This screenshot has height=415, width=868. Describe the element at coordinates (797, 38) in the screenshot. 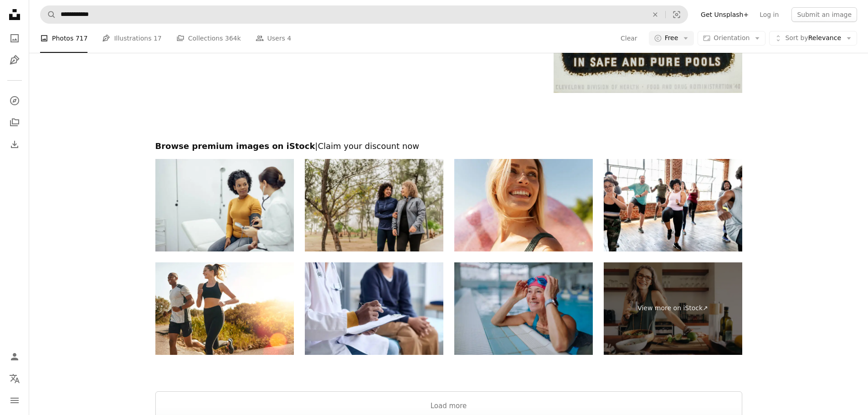

I see `span: Sort by` at that location.